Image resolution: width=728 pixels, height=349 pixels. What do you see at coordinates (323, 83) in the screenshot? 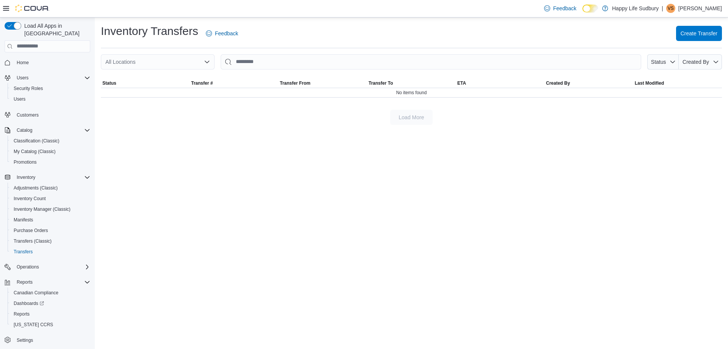
I see `button: Transfer From` at bounding box center [323, 83].